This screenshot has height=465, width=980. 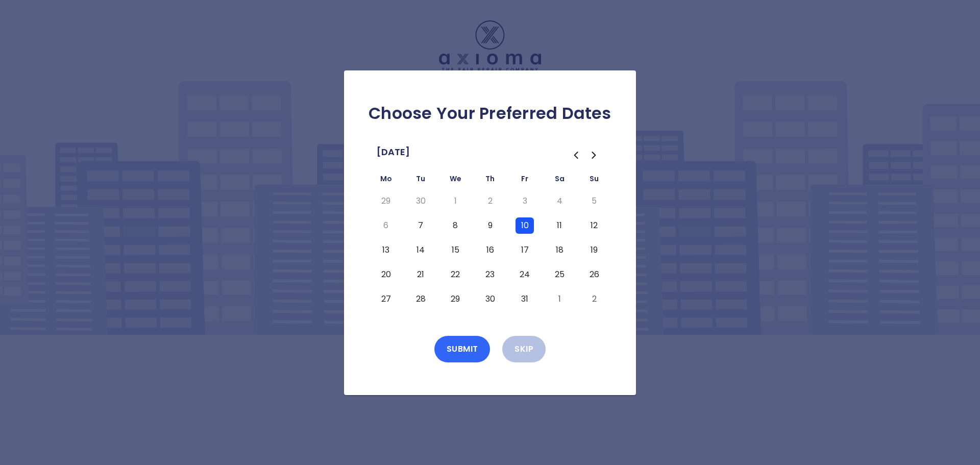 I want to click on button: Saturday, October 11th, 2025, so click(x=559, y=226).